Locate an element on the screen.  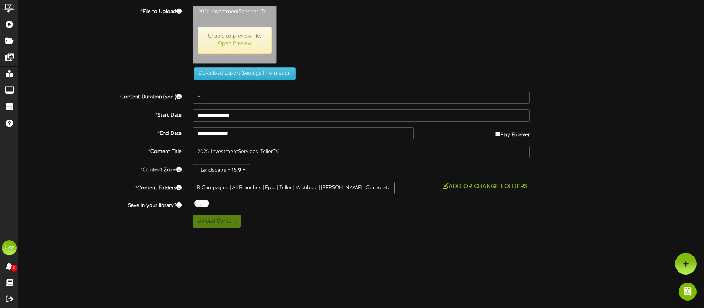
button: Download Export Settings Information is located at coordinates (245, 74).